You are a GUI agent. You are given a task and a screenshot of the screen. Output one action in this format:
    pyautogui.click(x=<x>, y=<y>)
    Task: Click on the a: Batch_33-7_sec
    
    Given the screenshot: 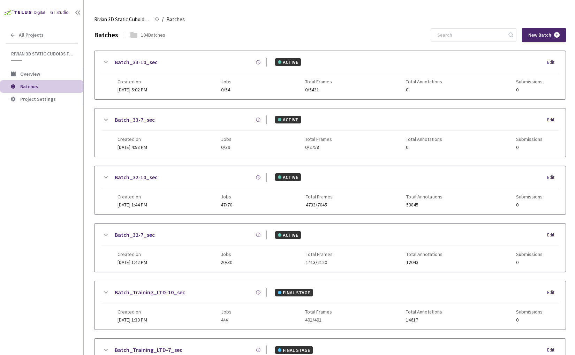 What is the action you would take?
    pyautogui.click(x=135, y=120)
    